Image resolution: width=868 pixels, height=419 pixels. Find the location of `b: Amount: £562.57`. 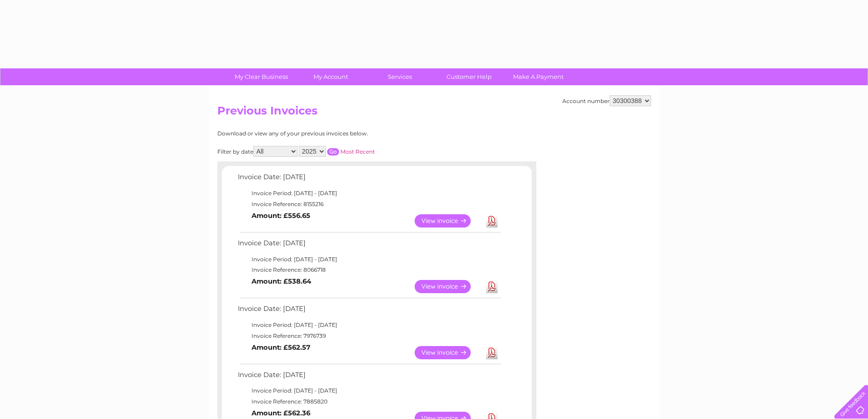

b: Amount: £562.57 is located at coordinates (281, 348).